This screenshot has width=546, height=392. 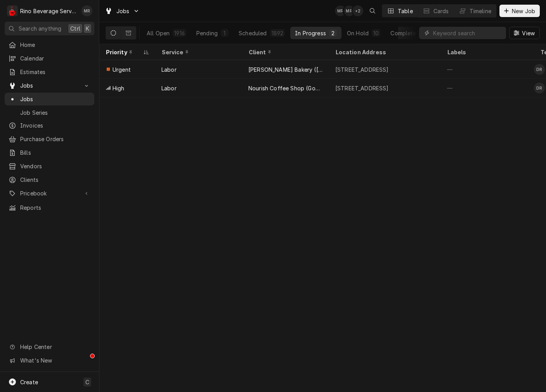 What do you see at coordinates (49, 125) in the screenshot?
I see `a: Invoices` at bounding box center [49, 125].